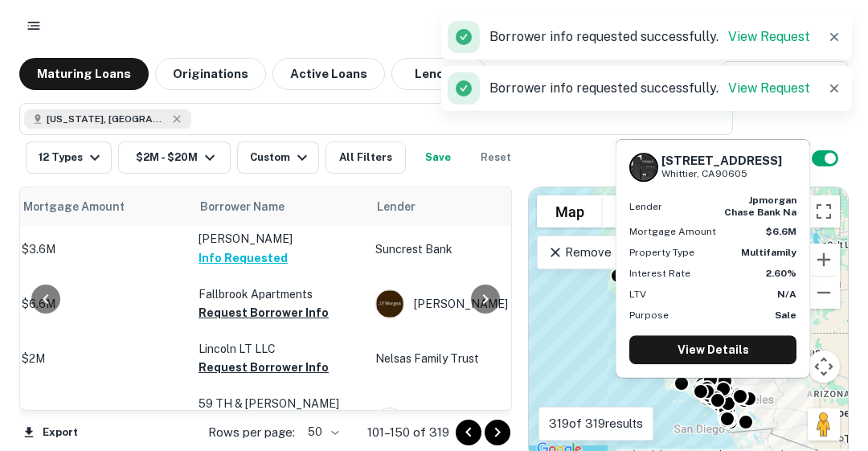 The width and height of the screenshot is (868, 451). Describe the element at coordinates (84, 74) in the screenshot. I see `button: Maturing Loans` at that location.